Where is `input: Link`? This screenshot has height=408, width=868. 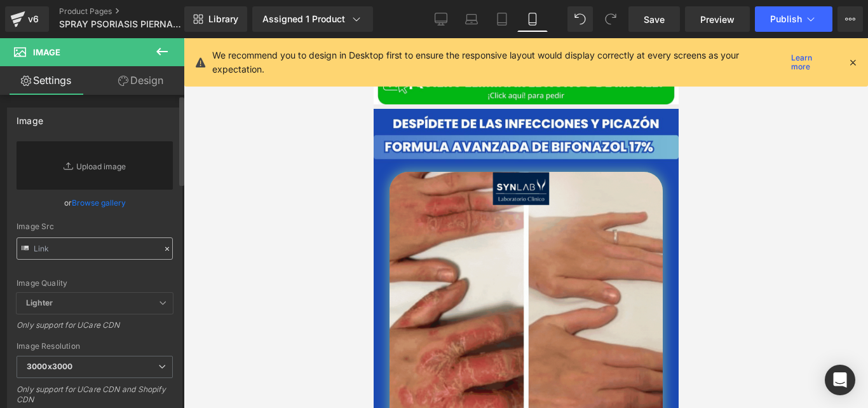
input: Link is located at coordinates (94, 248).